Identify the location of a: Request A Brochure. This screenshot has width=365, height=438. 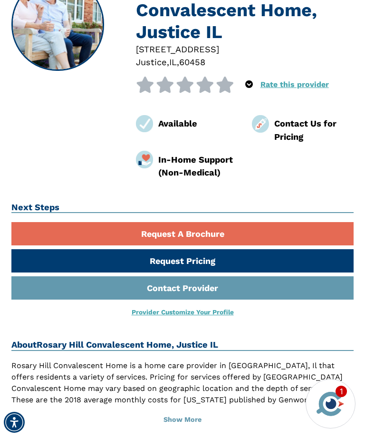
(182, 233).